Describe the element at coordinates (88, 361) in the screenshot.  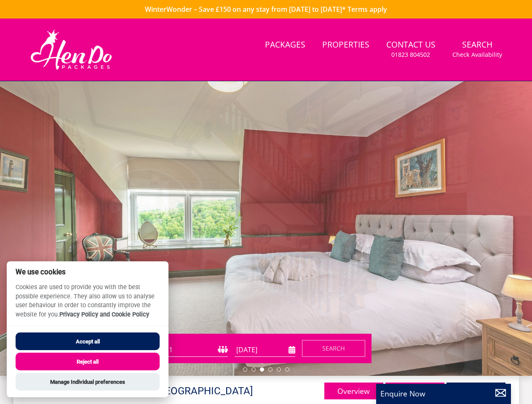
I see `button: Reject all` at that location.